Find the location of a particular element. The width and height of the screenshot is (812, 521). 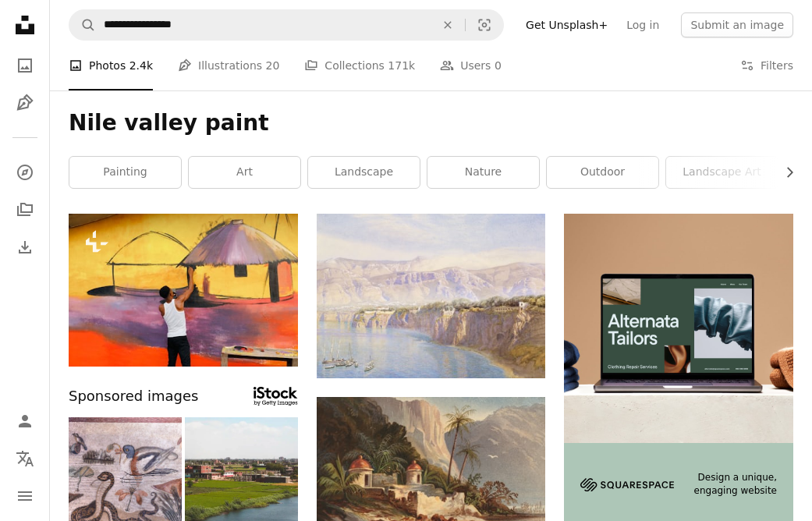

form: Find visuals sitewide is located at coordinates (286, 25).